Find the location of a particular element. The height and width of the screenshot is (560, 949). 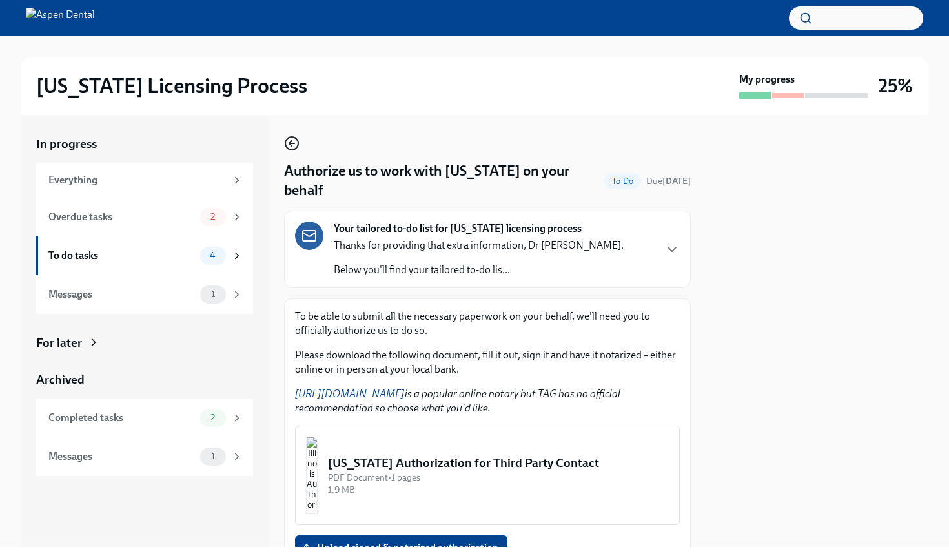

span: Upload signed & notarized authorization is located at coordinates (401, 548).